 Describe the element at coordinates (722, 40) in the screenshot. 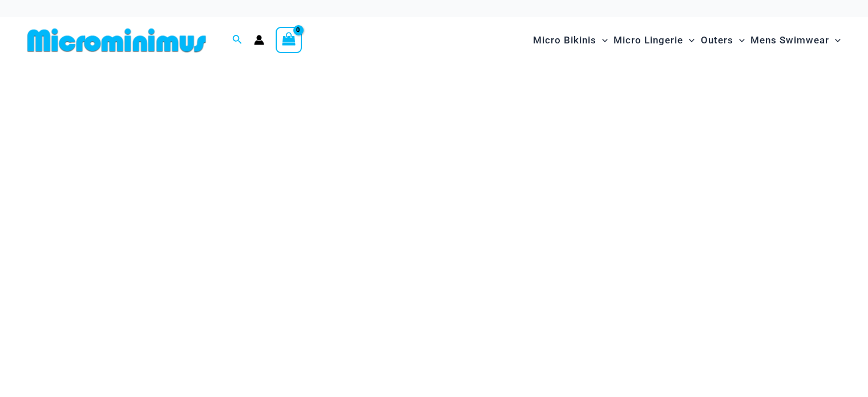

I see `a: OutersMenu ToggleMenu Toggle` at that location.